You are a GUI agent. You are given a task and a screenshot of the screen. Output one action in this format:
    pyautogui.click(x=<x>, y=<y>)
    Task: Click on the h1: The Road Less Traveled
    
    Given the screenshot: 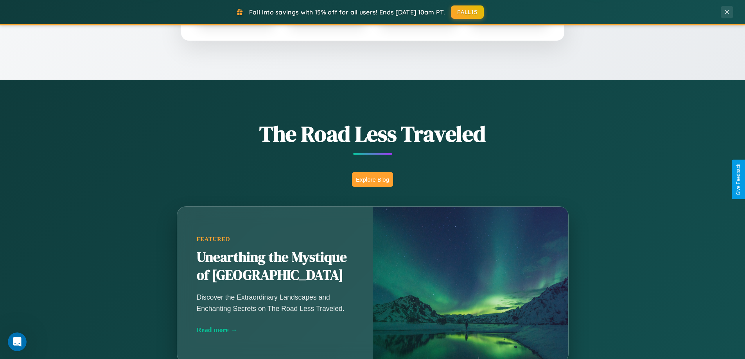 What is the action you would take?
    pyautogui.click(x=373, y=134)
    